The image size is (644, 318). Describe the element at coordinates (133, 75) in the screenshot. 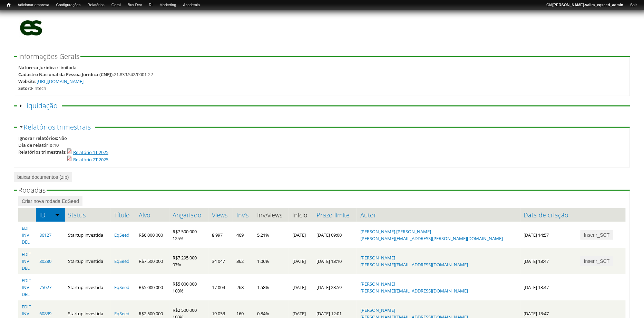

I see `div: 21.839.542/0001-22` at that location.